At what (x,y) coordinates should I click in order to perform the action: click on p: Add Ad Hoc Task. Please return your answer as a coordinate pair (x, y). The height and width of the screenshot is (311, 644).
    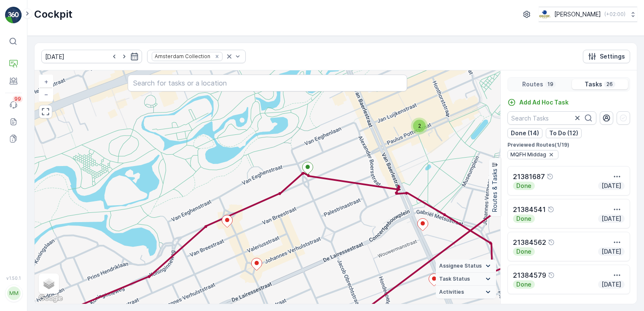
    Looking at the image, I should click on (544, 103).